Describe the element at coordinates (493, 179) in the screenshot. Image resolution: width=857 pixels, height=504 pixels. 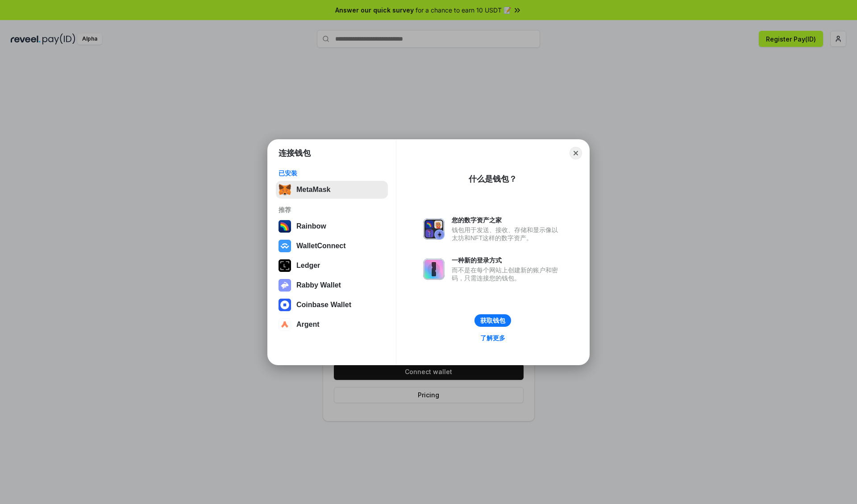
I see `div: 什么是钱包？` at that location.